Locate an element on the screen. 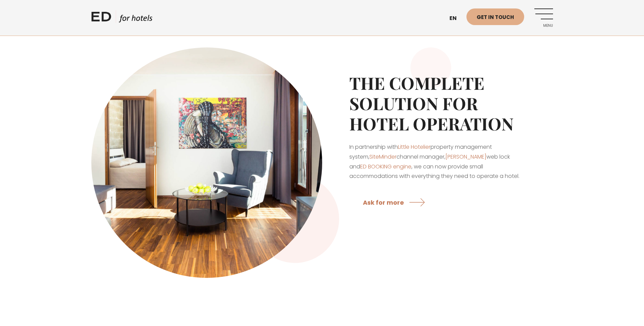 This screenshot has width=644, height=326. a: Ask for more is located at coordinates (395, 202).